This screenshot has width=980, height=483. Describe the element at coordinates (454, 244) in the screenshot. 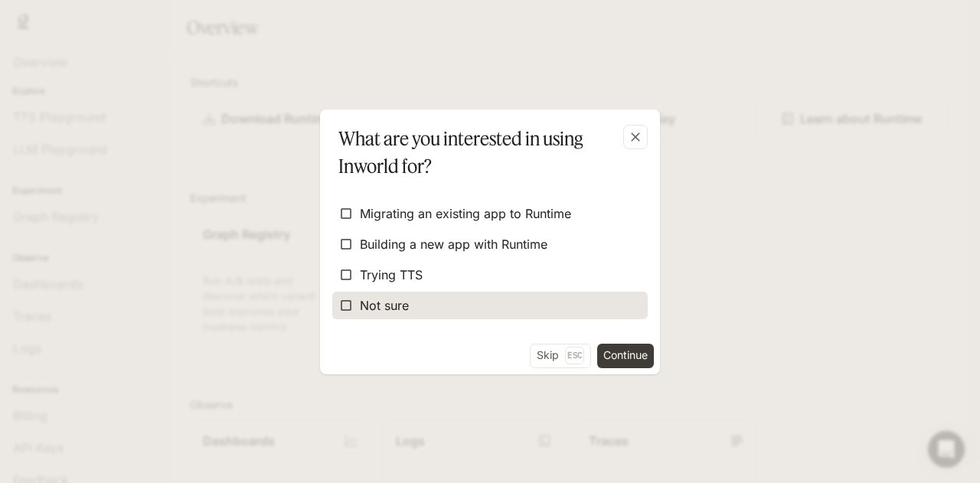

I see `span: Building a new app with Runtime` at that location.